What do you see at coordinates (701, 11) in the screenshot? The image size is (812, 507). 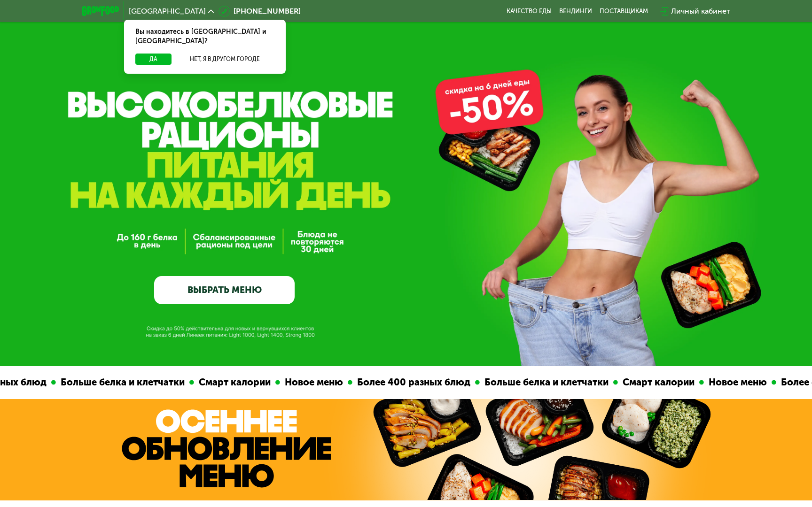 I see `div: Личный кабинет` at bounding box center [701, 11].